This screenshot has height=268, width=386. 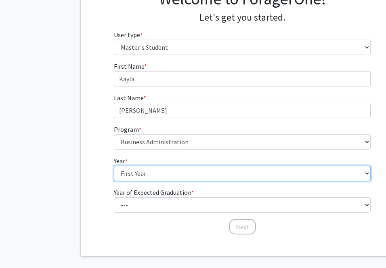 What do you see at coordinates (128, 98) in the screenshot?
I see `span: Last Name` at bounding box center [128, 98].